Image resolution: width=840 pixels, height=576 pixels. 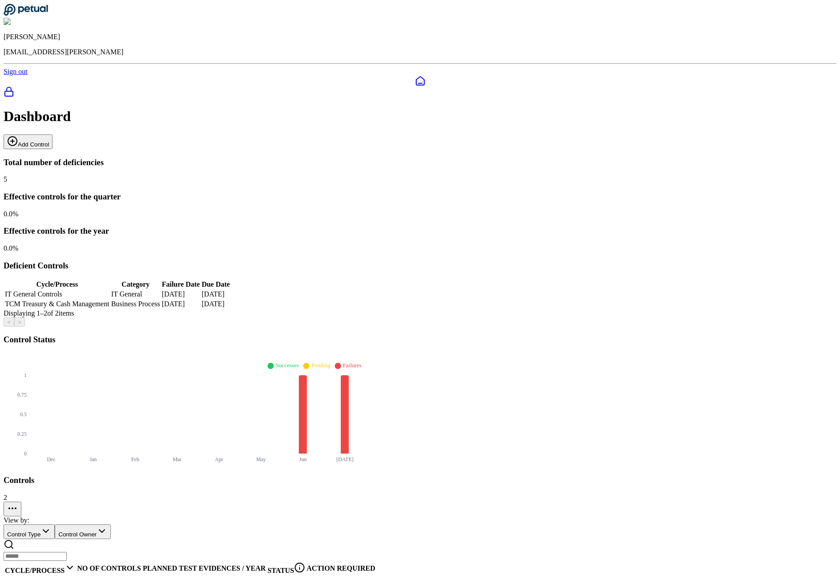 What do you see at coordinates (204, 568) in the screenshot?
I see `div: PLANNED TEST EVIDENCES / YEAR` at bounding box center [204, 568].